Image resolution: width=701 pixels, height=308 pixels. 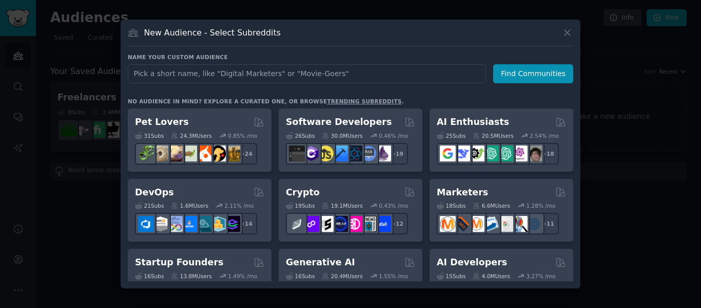 What do you see at coordinates (534, 153) in the screenshot?
I see `img: ArtificalIntelligence` at bounding box center [534, 153].